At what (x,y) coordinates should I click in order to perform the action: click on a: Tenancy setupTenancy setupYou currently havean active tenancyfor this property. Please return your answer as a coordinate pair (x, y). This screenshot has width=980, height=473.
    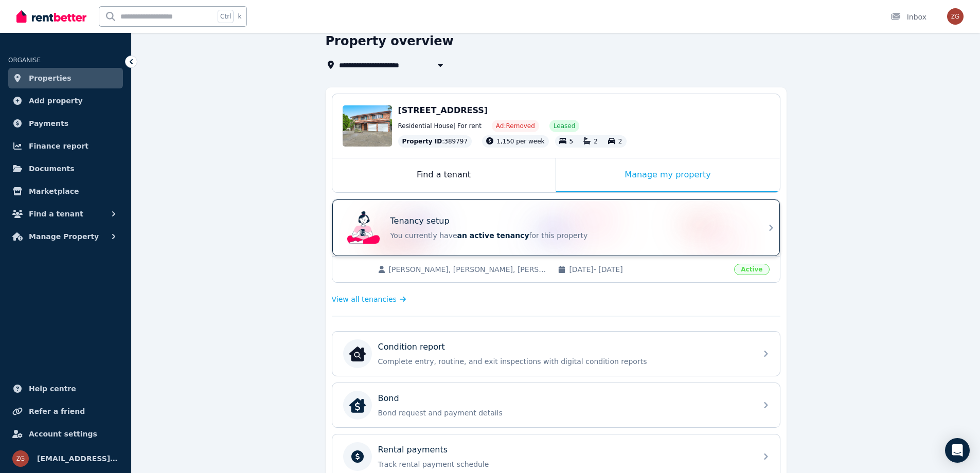
    Looking at the image, I should click on (556, 228).